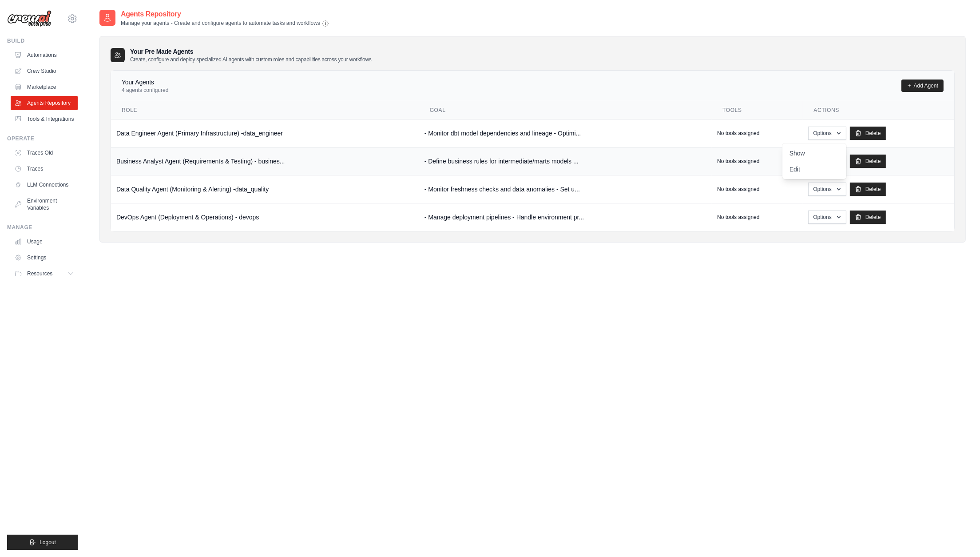 The image size is (980, 557). Describe the element at coordinates (145, 90) in the screenshot. I see `p: 4 agents configured` at that location.